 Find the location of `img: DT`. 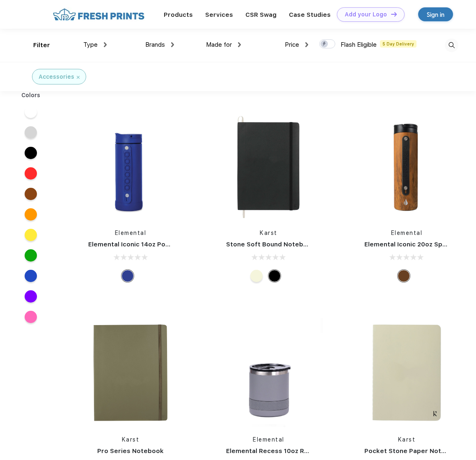

img: DT is located at coordinates (394, 14).